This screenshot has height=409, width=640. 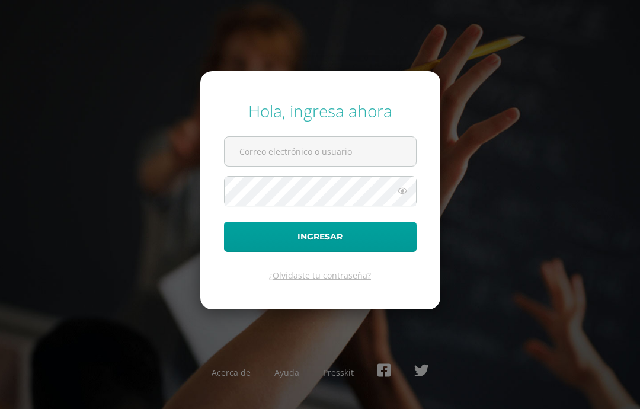 I want to click on input: Correo electrónico o usuario, so click(x=320, y=151).